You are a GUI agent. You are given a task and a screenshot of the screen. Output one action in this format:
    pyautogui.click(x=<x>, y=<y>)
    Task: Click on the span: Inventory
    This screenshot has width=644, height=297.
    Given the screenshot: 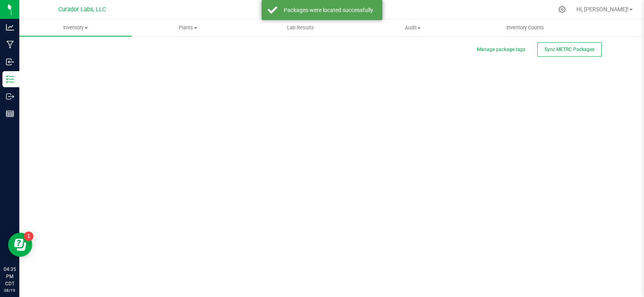 What is the action you would take?
    pyautogui.click(x=75, y=28)
    